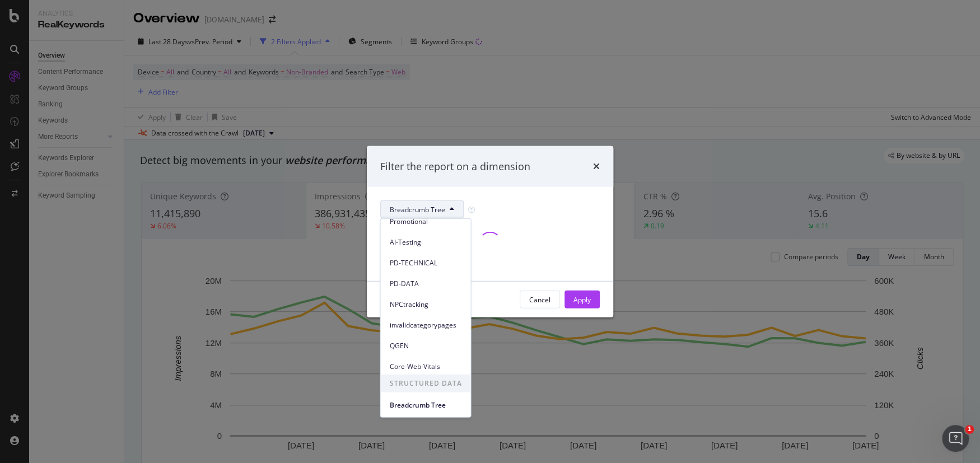 The height and width of the screenshot is (463, 980). Describe the element at coordinates (425, 324) in the screenshot. I see `span: invalidcategorypages` at that location.